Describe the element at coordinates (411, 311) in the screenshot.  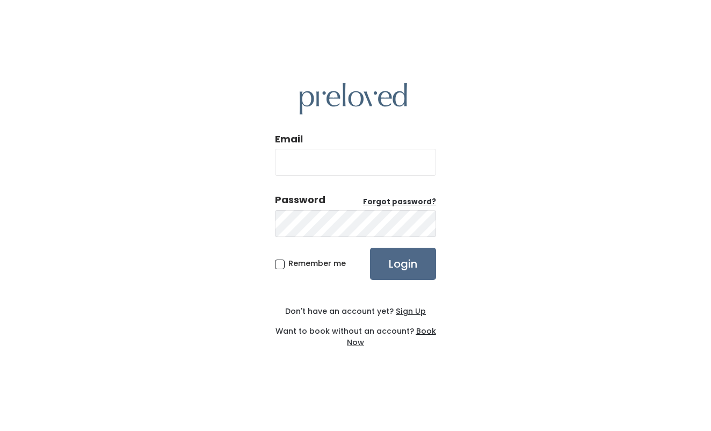
I see `u: Sign Up` at that location.